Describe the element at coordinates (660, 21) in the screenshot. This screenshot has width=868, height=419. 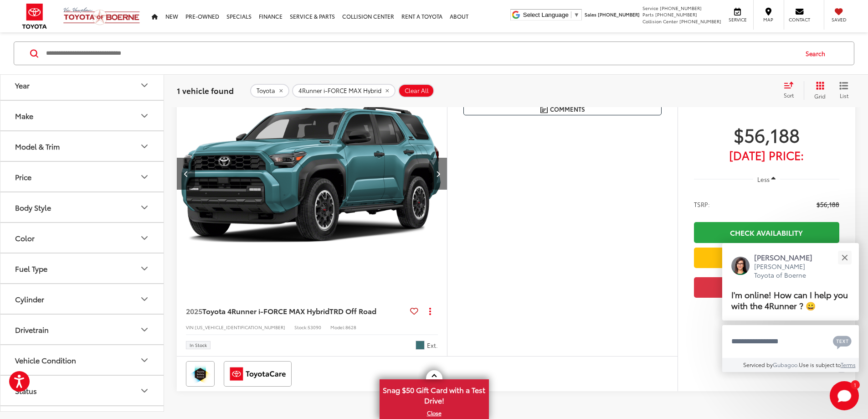
I see `span: Collision Center` at that location.